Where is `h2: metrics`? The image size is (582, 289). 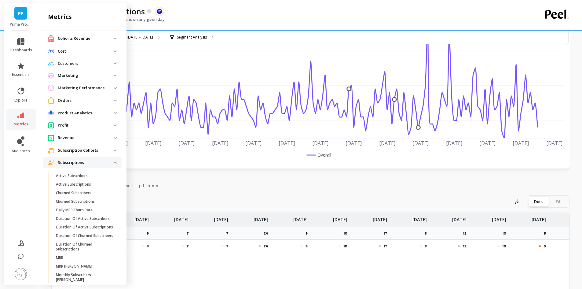 h2: metrics is located at coordinates (60, 17).